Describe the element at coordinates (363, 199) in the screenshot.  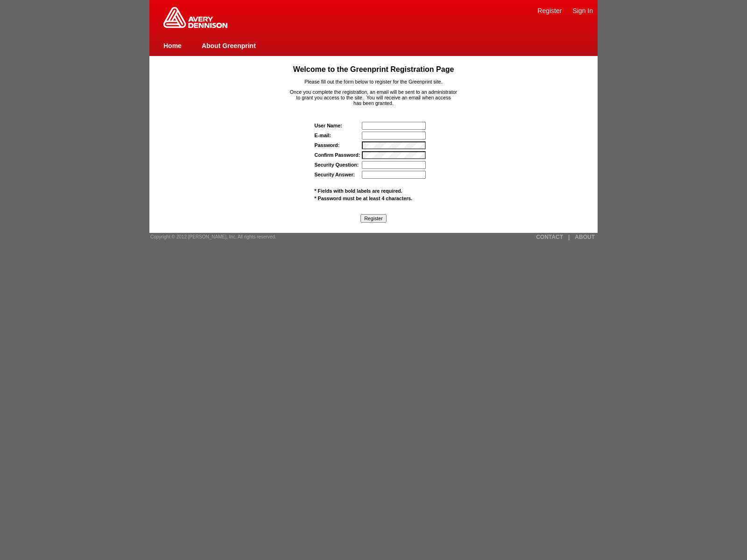
I see `span: * Password must be at least 4 characters.` at that location.